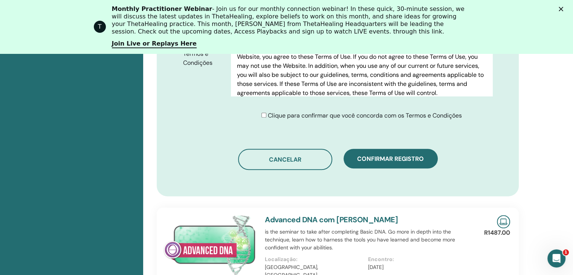 This screenshot has height=275, width=573. I want to click on button: Cancelar, so click(285, 159).